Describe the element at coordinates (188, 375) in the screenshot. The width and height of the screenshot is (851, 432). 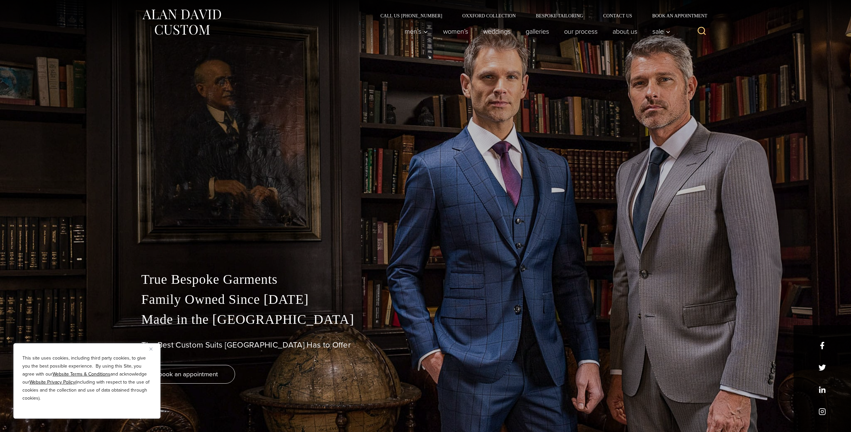
I see `a: book an appointment` at that location.